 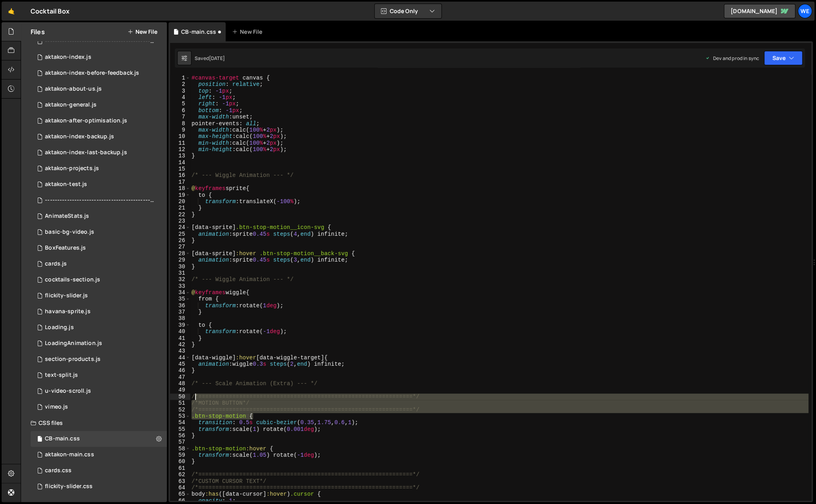 I want to click on div: 34, so click(x=180, y=292).